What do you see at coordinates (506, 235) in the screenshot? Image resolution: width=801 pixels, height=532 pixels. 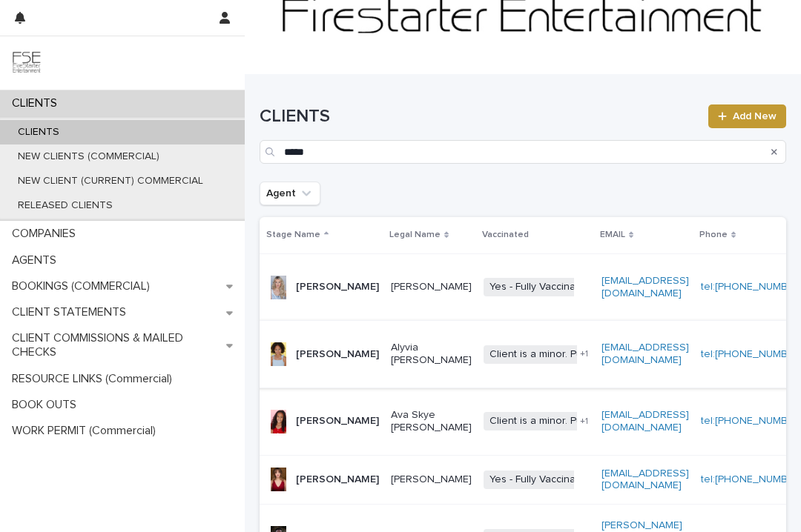 I see `p: Vaccinated` at bounding box center [506, 235].